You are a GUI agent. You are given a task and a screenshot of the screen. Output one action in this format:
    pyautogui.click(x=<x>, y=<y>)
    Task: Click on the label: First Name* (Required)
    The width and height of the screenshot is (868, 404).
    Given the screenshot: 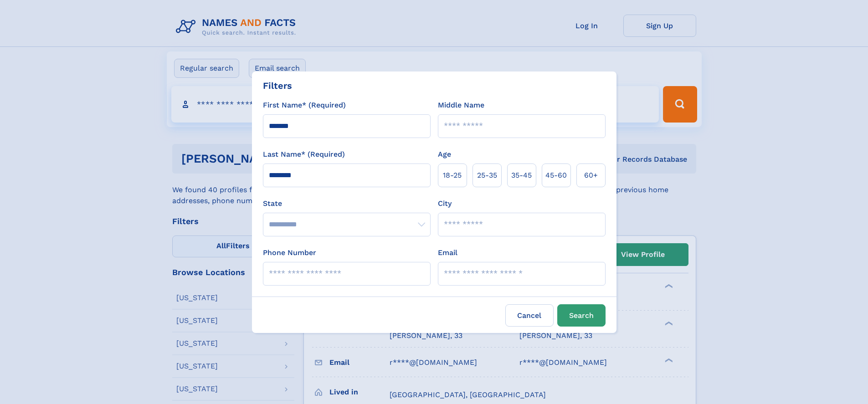 What is the action you would take?
    pyautogui.click(x=304, y=105)
    